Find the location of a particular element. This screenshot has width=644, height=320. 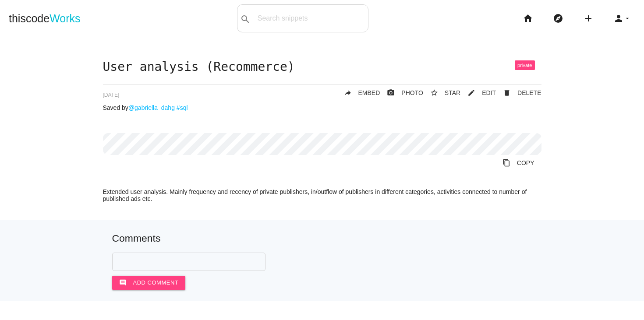

span: EDIT is located at coordinates (489, 93).